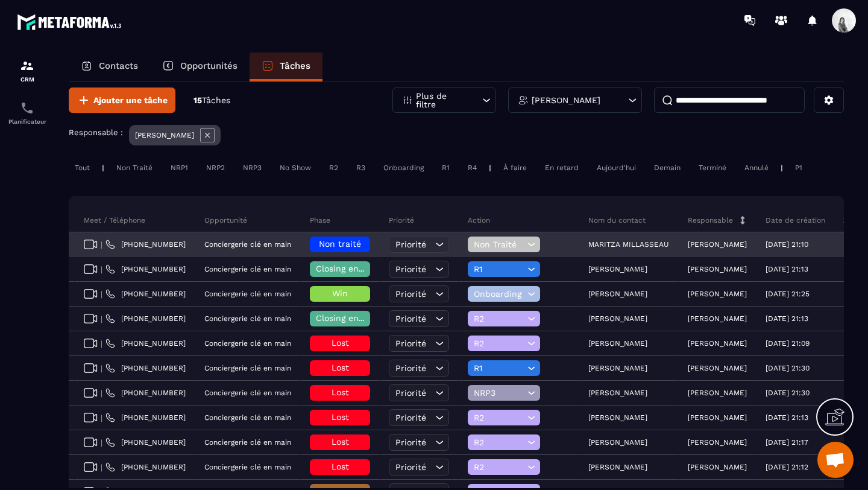 This screenshot has height=490, width=868. What do you see at coordinates (472, 168) in the screenshot?
I see `div: R4` at bounding box center [472, 168].